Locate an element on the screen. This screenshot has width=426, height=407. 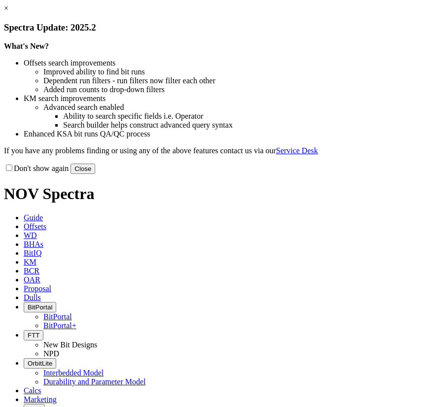
span: Proposal is located at coordinates (37, 289).